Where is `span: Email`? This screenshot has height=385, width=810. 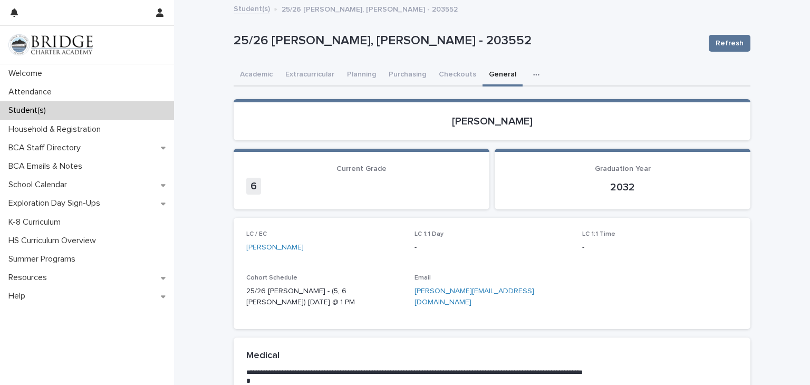
span: Email is located at coordinates (422, 278).